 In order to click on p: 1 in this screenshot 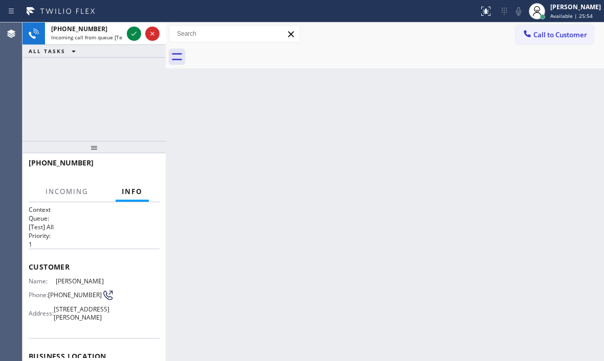, I will do `click(94, 244)`.